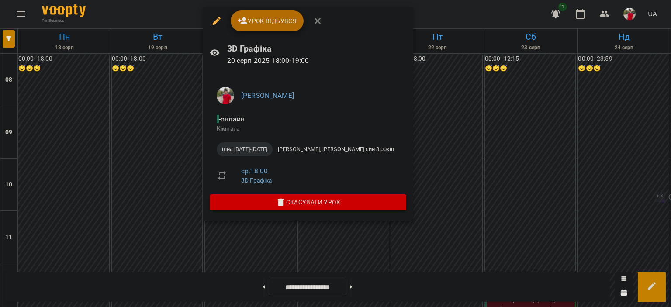  I want to click on h6: 3D Графіка, so click(317, 48).